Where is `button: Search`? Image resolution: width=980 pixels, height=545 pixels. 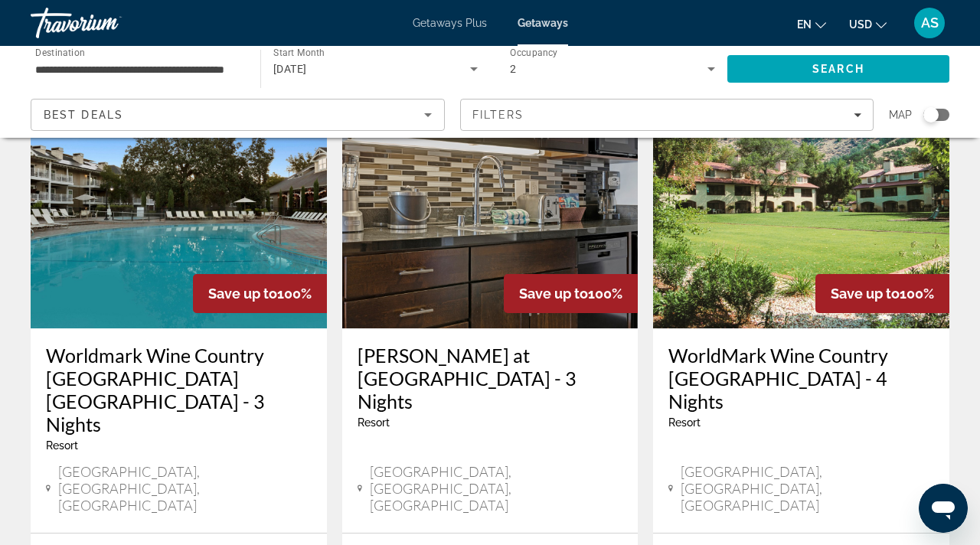
button: Search is located at coordinates (838, 69).